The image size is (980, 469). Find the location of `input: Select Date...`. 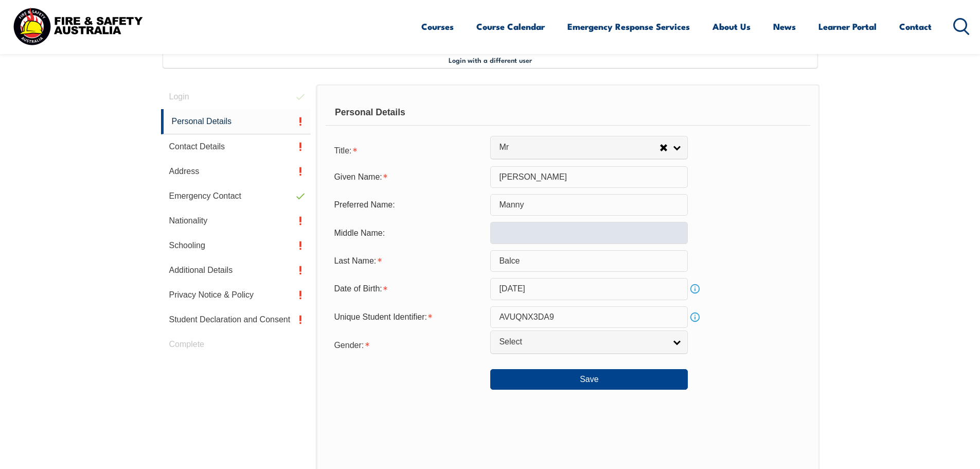

input: Select Date... is located at coordinates (589, 289).